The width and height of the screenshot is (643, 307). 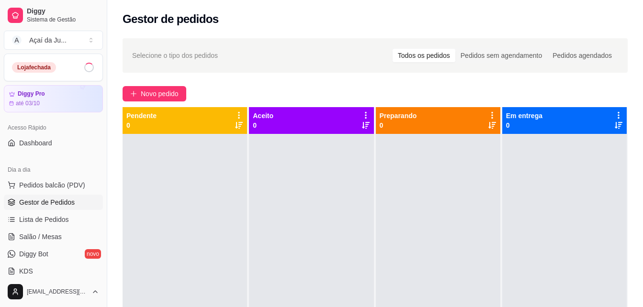 What do you see at coordinates (154, 94) in the screenshot?
I see `button: Novo pedido` at bounding box center [154, 94].